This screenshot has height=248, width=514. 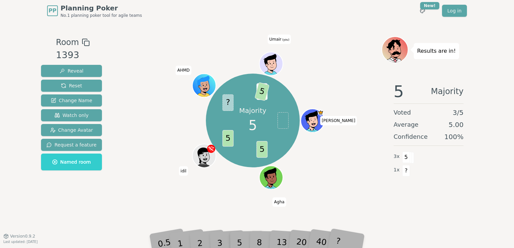 What do you see at coordinates (52, 11) in the screenshot?
I see `span: PP` at bounding box center [52, 11].